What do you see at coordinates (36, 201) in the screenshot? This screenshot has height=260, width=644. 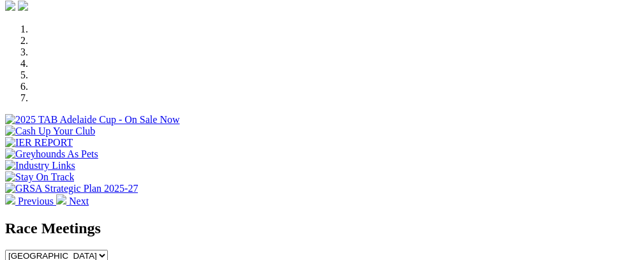 I see `span: Previous` at bounding box center [36, 201].